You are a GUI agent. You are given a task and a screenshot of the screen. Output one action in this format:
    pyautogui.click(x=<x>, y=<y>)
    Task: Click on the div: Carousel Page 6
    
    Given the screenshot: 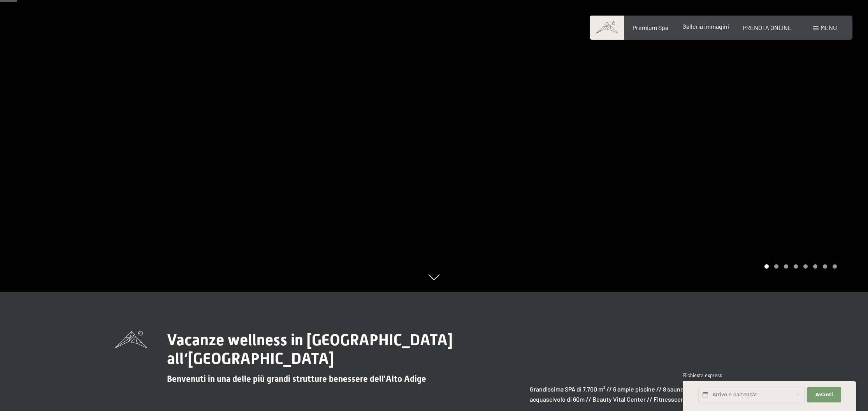 What is the action you would take?
    pyautogui.click(x=815, y=266)
    